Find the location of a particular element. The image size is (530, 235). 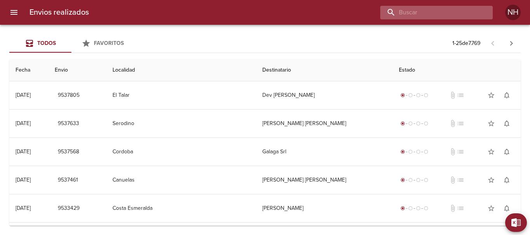

td: Cordoba is located at coordinates (181, 152).